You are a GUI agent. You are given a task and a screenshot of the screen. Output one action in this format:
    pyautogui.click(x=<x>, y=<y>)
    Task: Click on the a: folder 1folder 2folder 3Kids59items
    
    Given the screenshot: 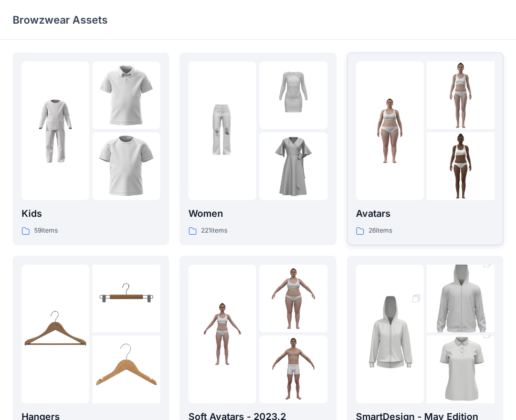 What is the action you would take?
    pyautogui.click(x=91, y=149)
    